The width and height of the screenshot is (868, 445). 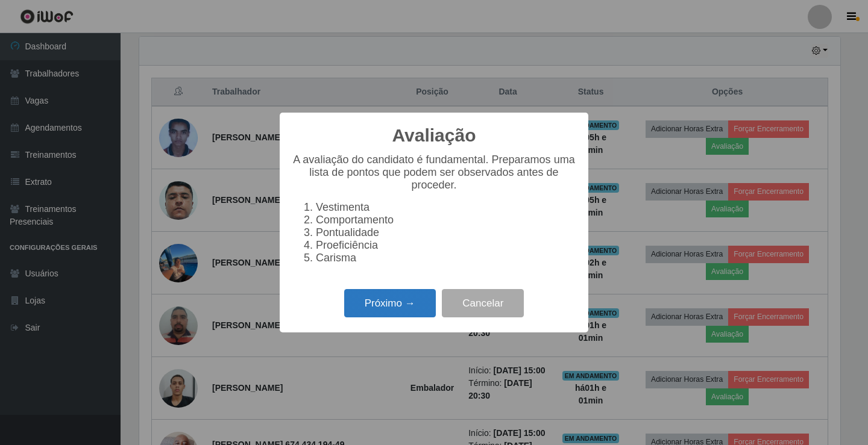 What do you see at coordinates (446, 246) in the screenshot?
I see `li: Proeficiência` at bounding box center [446, 246].